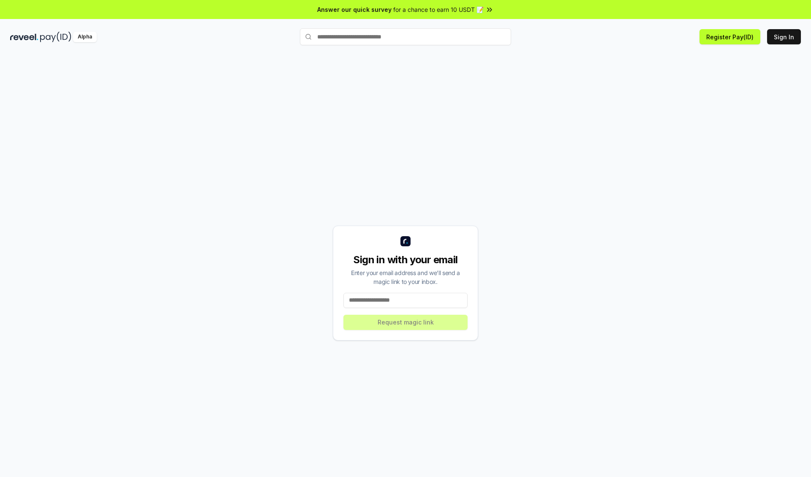 Image resolution: width=811 pixels, height=477 pixels. I want to click on img: logo_small, so click(406, 241).